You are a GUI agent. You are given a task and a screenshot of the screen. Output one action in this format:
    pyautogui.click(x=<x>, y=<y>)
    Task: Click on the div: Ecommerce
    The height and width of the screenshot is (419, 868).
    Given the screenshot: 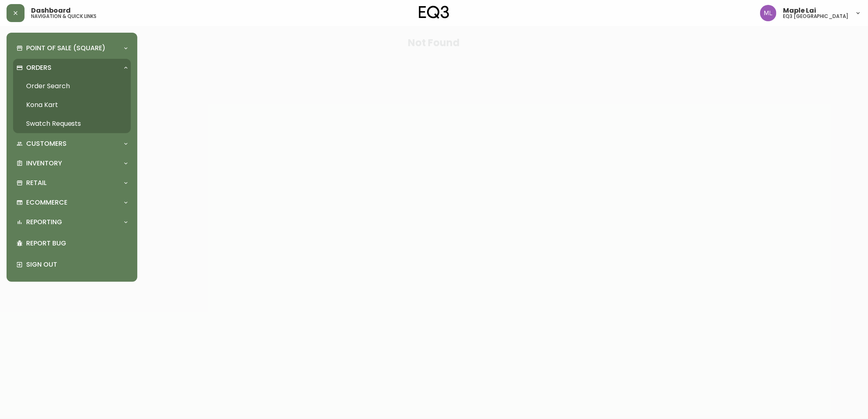 What is the action you would take?
    pyautogui.click(x=72, y=202)
    